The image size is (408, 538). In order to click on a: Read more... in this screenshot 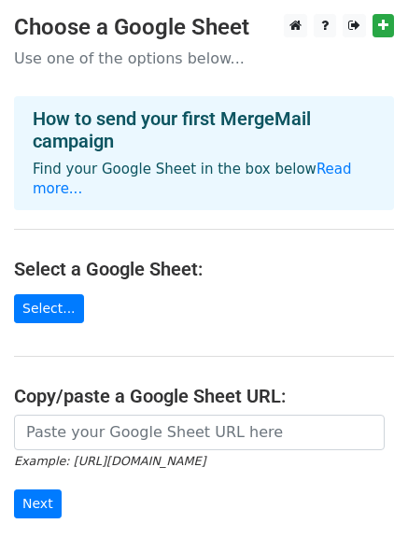, I will do `click(192, 178)`.